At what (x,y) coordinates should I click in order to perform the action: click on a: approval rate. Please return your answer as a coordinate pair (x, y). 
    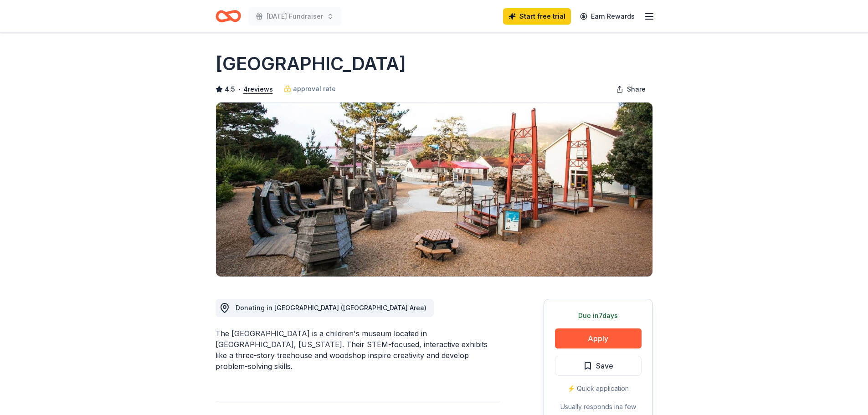
    Looking at the image, I should click on (310, 89).